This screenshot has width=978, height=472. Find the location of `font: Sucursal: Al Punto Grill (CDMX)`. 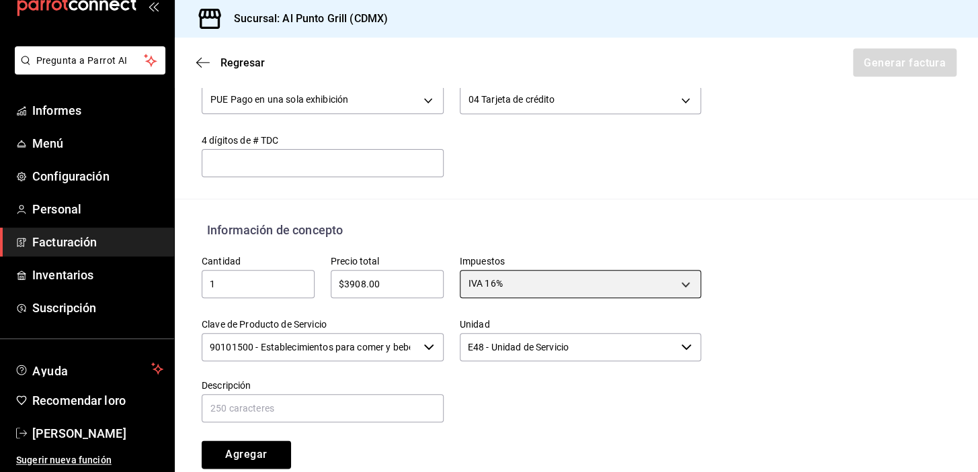

font: Sucursal: Al Punto Grill (CDMX) is located at coordinates (310, 18).